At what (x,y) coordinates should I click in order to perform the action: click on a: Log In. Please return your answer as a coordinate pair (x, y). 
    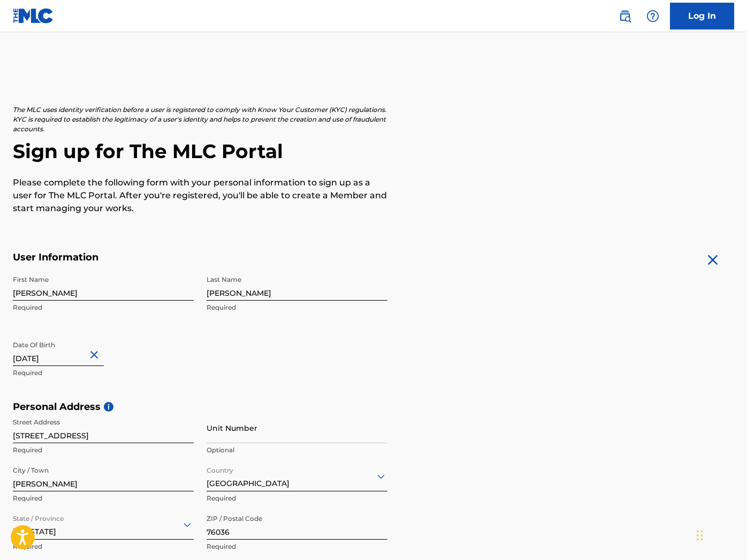
    Looking at the image, I should click on (703, 16).